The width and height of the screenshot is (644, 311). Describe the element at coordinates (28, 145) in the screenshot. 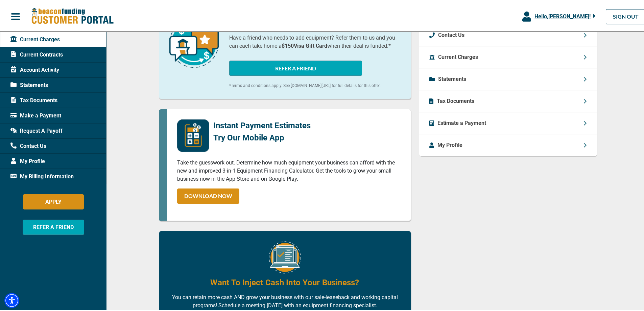

I see `span: Contact Us` at that location.